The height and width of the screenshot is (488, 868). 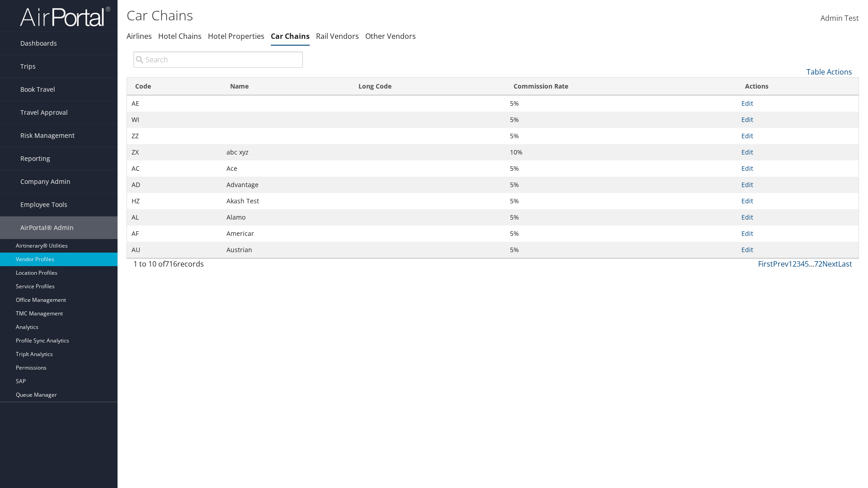 I want to click on span: 716, so click(x=171, y=264).